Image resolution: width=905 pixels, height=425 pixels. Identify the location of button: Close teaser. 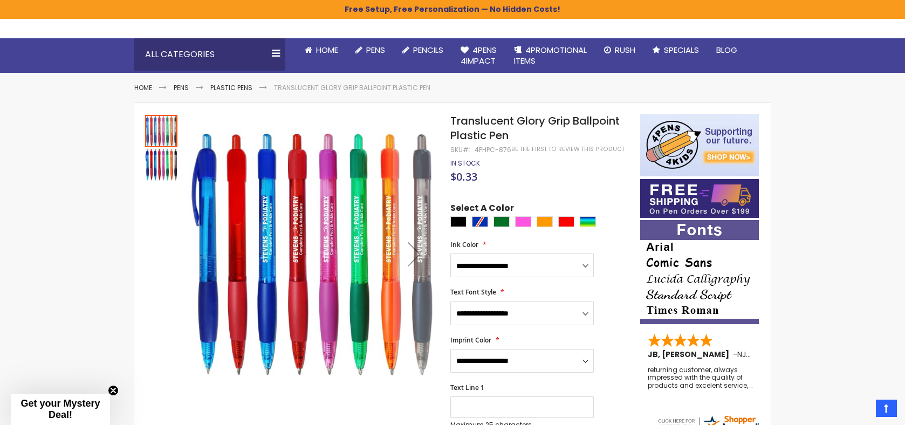
(113, 390).